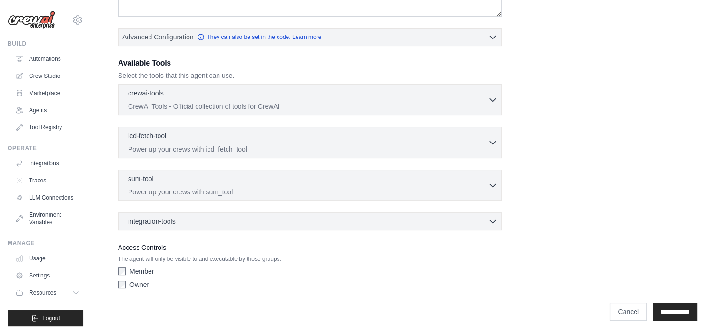  I want to click on p: Power up your crews with sum_tool, so click(308, 192).